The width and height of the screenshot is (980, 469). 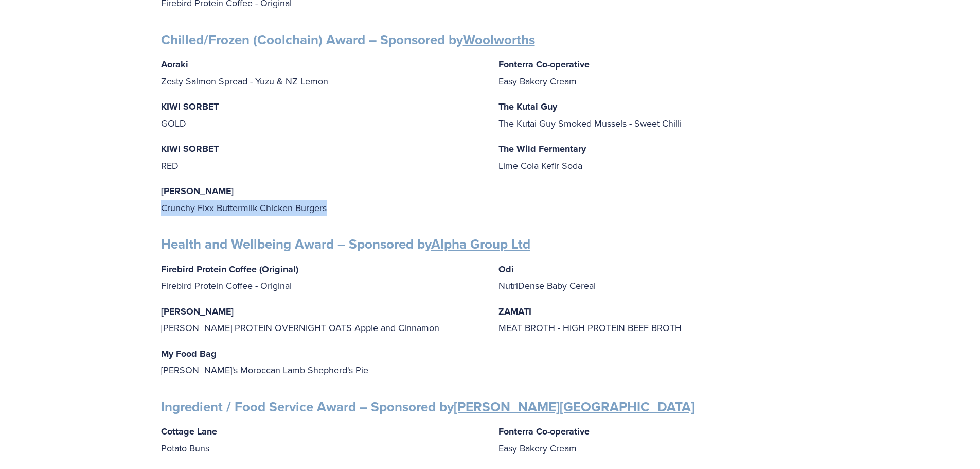 What do you see at coordinates (528, 107) in the screenshot?
I see `strong: The Kutai Guy` at bounding box center [528, 107].